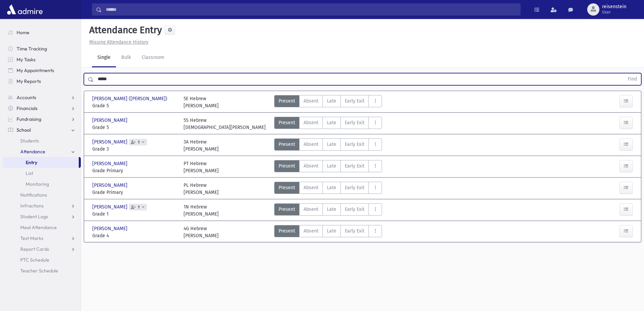  I want to click on a: My Appointments, so click(42, 70).